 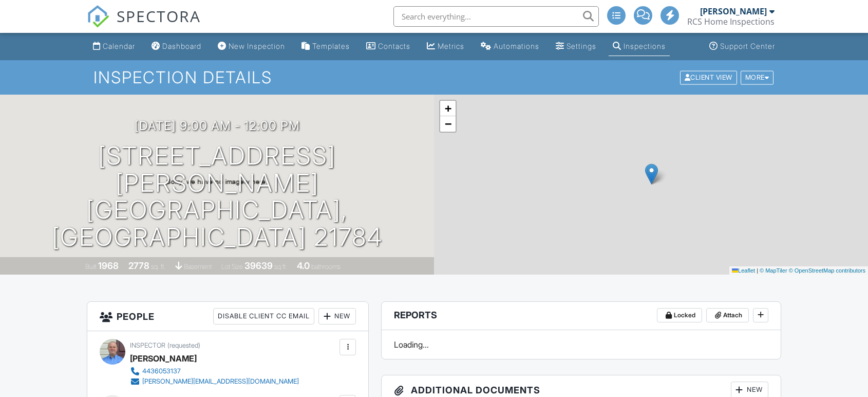 I want to click on div: Dashboard, so click(x=182, y=46).